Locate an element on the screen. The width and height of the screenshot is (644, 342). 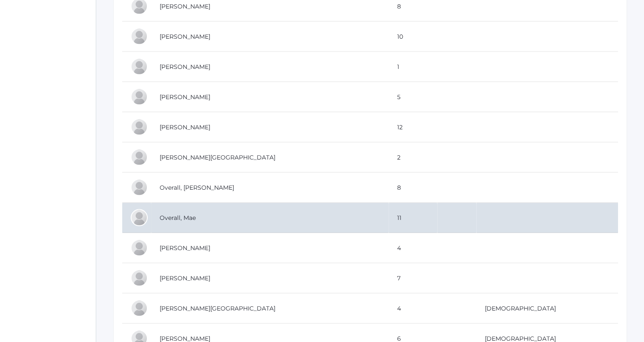
td: 8 is located at coordinates (413, 188).